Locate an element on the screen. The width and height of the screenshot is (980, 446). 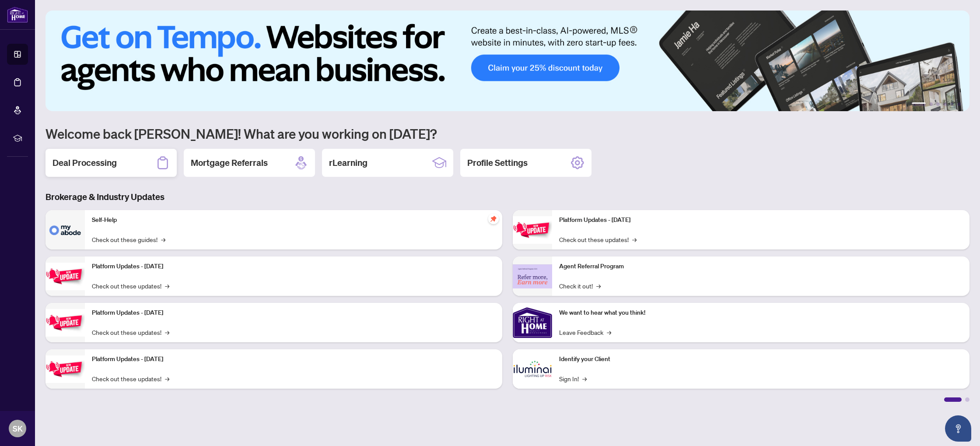
h2: Mortgage Referrals is located at coordinates (229, 163).